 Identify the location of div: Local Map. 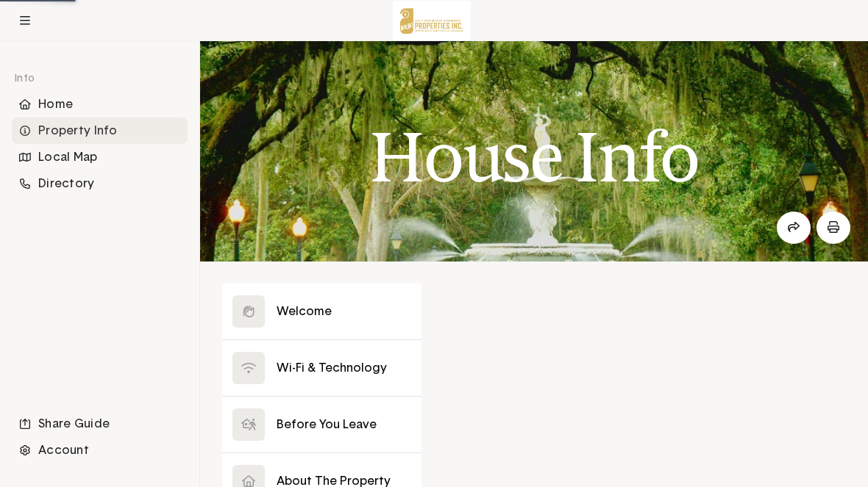
(100, 157).